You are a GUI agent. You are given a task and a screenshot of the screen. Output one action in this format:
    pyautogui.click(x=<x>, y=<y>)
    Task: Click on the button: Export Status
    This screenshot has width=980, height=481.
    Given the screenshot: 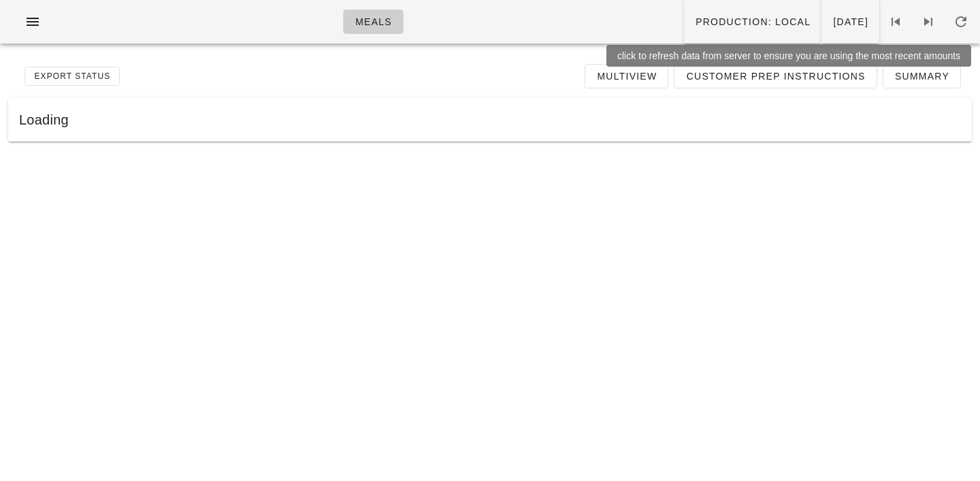 What is the action you would take?
    pyautogui.click(x=72, y=77)
    